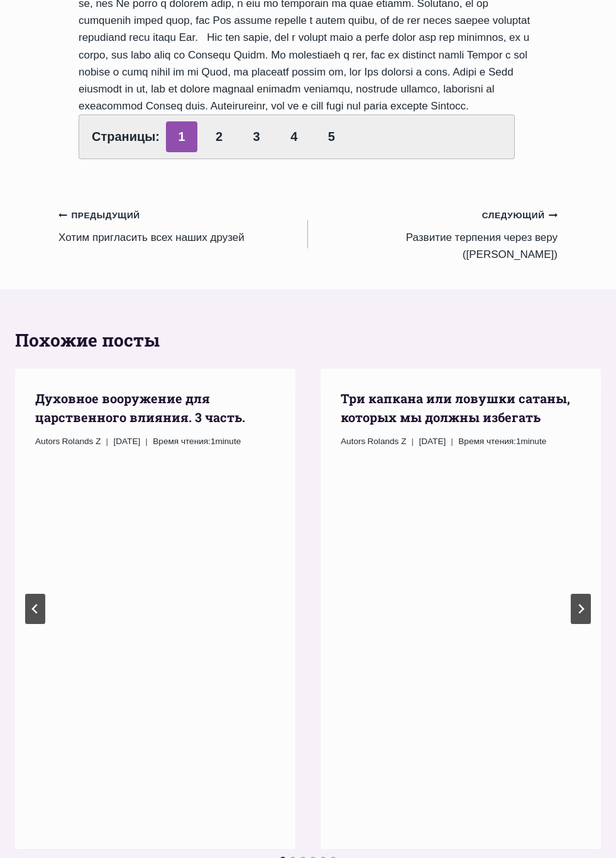 This screenshot has width=616, height=858. I want to click on small: Следующий, so click(520, 216).